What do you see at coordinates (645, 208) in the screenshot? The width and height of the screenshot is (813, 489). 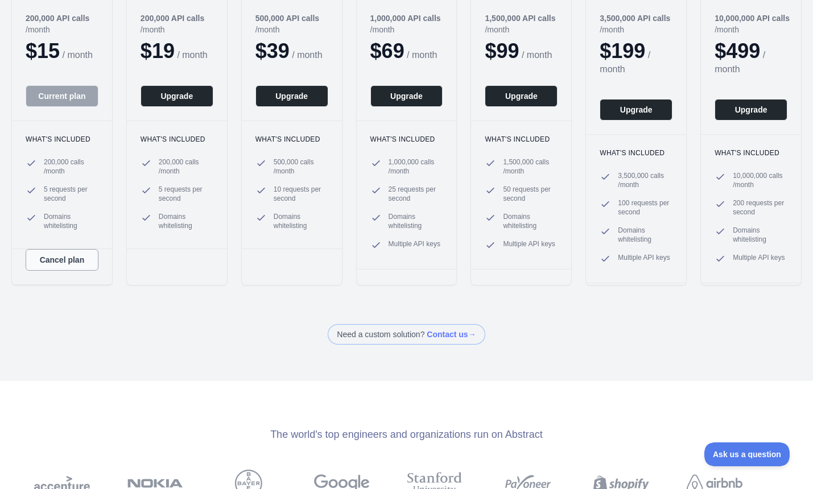 I see `span: 100 requests per second` at bounding box center [645, 208].